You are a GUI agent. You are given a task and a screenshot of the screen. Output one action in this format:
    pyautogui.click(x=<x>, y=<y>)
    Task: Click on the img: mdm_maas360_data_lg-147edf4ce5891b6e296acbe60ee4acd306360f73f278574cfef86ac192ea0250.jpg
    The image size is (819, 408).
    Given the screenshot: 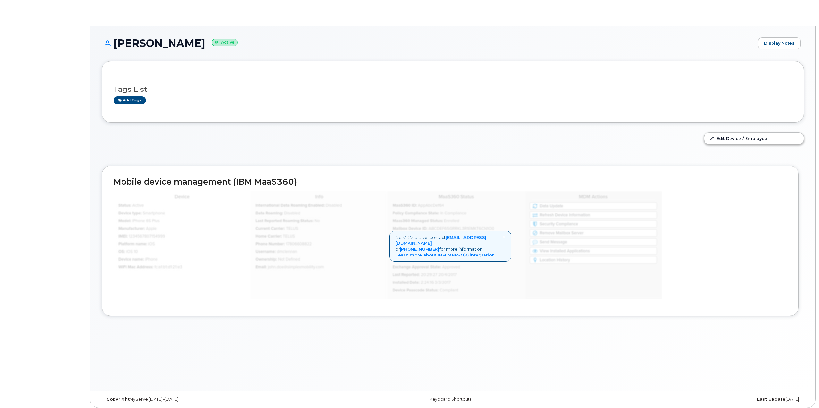 What is the action you would take?
    pyautogui.click(x=387, y=245)
    